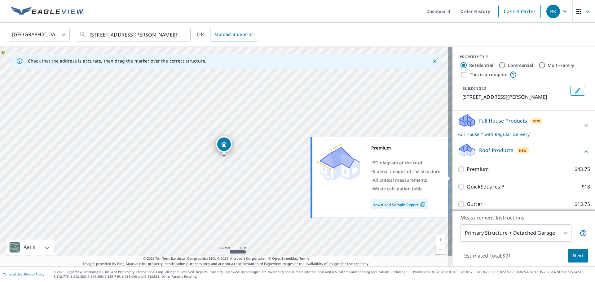 Image resolution: width=595 pixels, height=282 pixels. What do you see at coordinates (520, 11) in the screenshot?
I see `a: Cancel Order` at bounding box center [520, 11].